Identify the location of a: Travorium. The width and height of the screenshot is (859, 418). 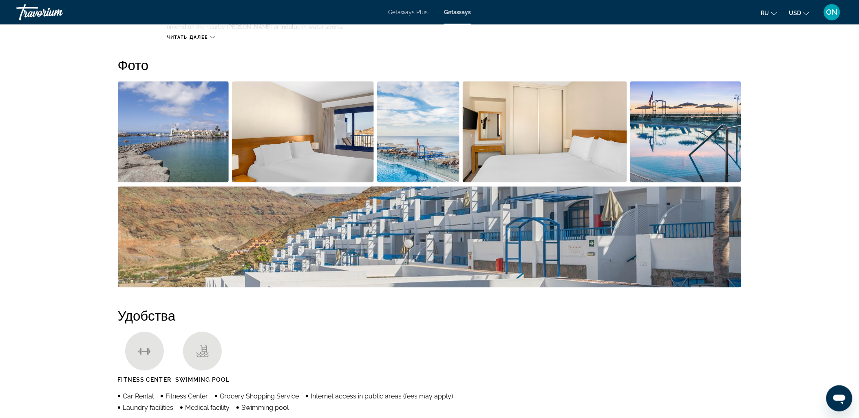
(57, 12).